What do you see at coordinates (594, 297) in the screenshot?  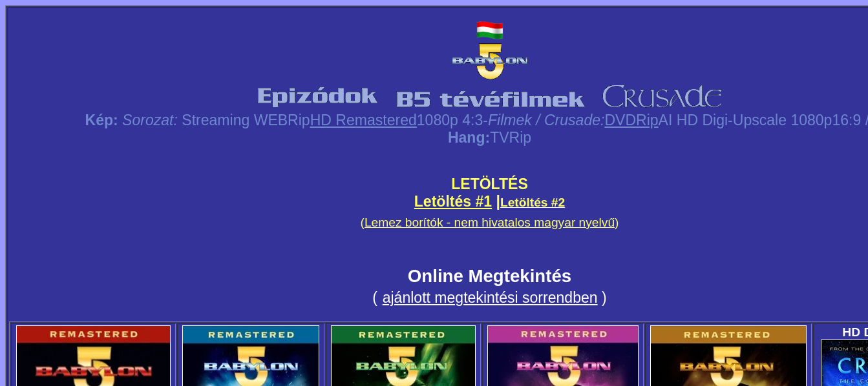 I see `a: n` at bounding box center [594, 297].